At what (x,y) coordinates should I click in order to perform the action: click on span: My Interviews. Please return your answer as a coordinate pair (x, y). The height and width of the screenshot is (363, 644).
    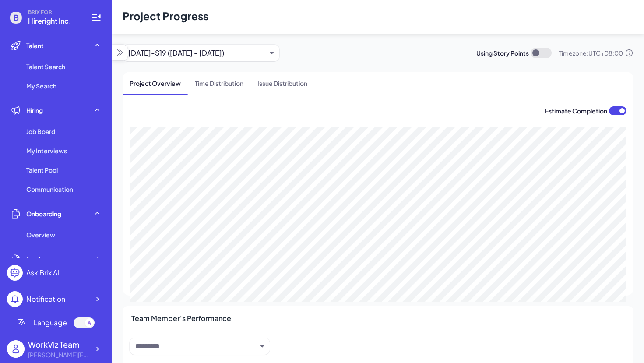
    Looking at the image, I should click on (46, 151).